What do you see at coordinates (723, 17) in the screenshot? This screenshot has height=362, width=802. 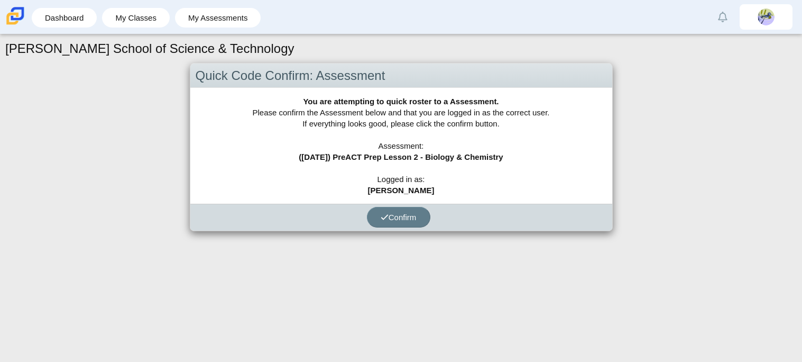 I see `a: Alerts` at bounding box center [723, 17].